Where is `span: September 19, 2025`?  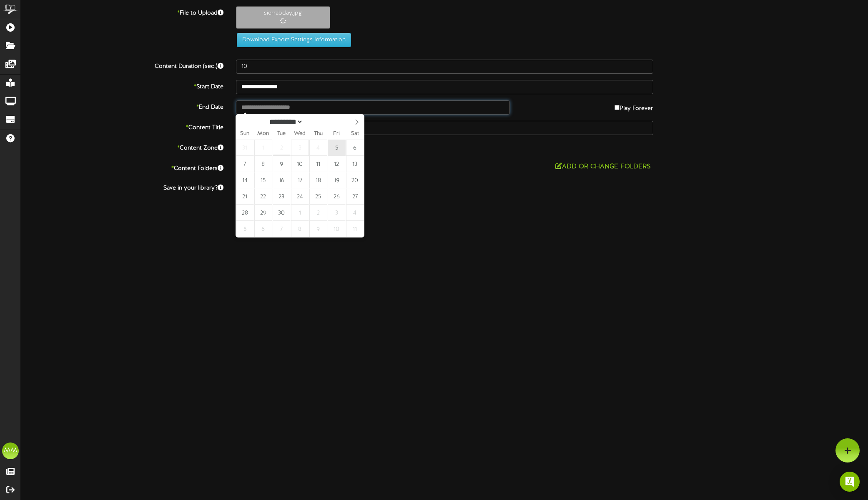
span: September 19, 2025 is located at coordinates (336, 180).